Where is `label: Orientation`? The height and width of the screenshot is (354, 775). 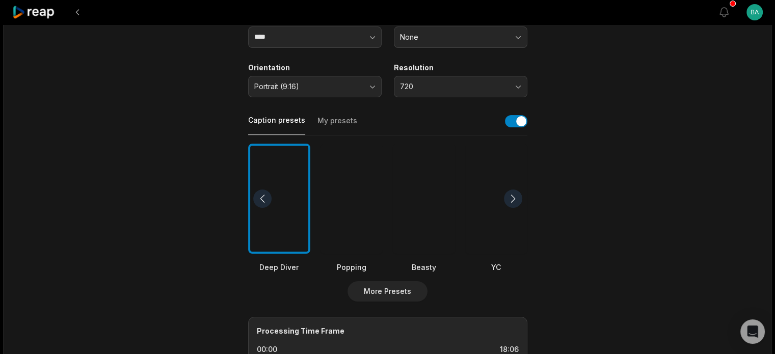 label: Orientation is located at coordinates (315, 68).